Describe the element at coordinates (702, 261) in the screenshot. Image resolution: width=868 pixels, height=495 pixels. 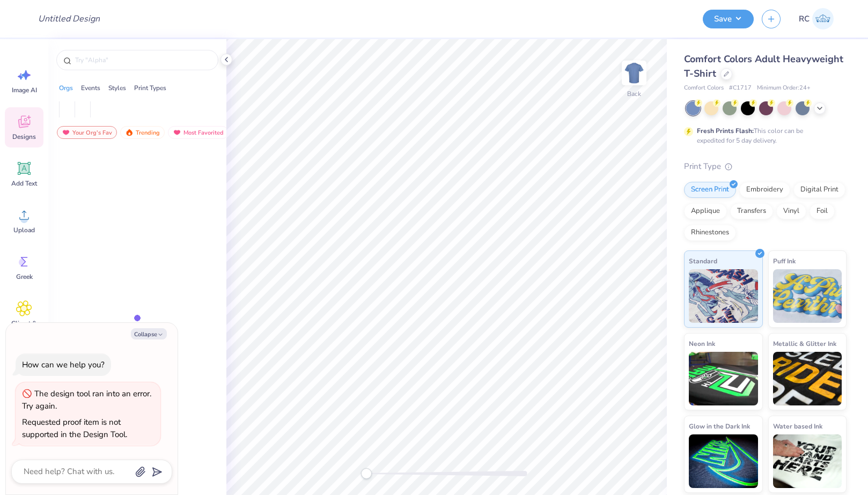
I see `span: Standard` at that location.